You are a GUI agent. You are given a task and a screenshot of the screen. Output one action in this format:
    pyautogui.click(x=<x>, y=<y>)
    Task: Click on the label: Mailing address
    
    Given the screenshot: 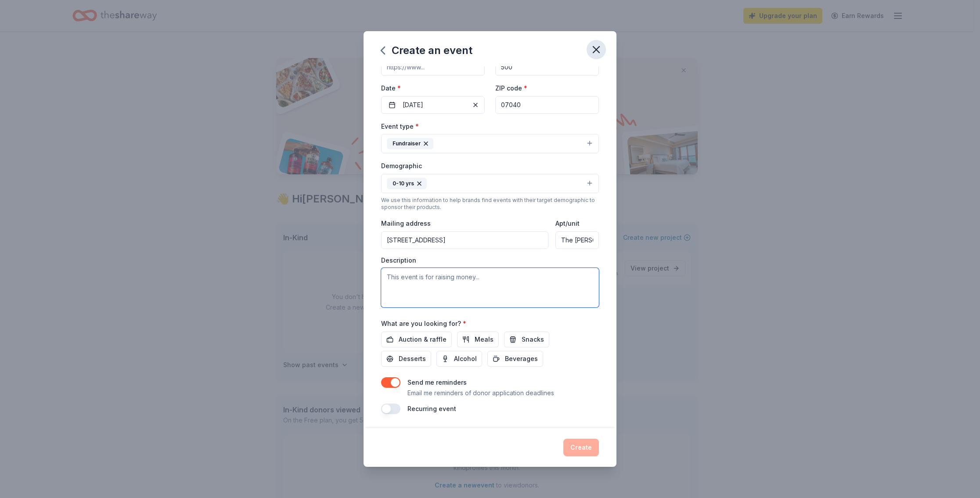 What is the action you would take?
    pyautogui.click(x=406, y=224)
    